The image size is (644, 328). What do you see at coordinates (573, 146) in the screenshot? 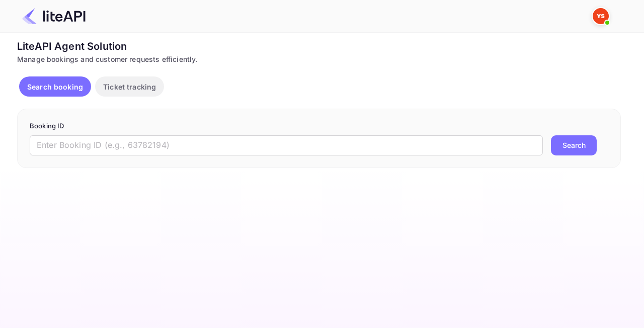
I see `button: Search` at bounding box center [573, 146].